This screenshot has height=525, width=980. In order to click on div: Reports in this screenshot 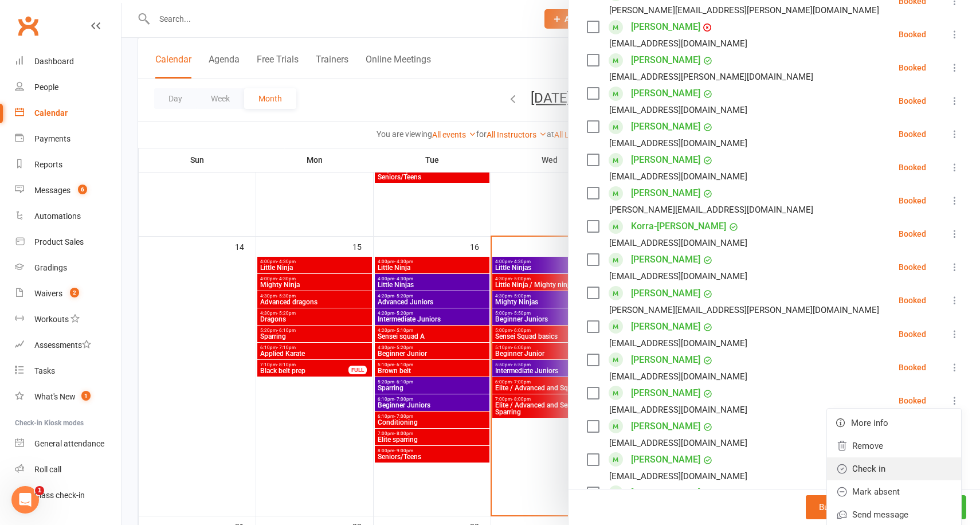, I will do `click(48, 165)`.